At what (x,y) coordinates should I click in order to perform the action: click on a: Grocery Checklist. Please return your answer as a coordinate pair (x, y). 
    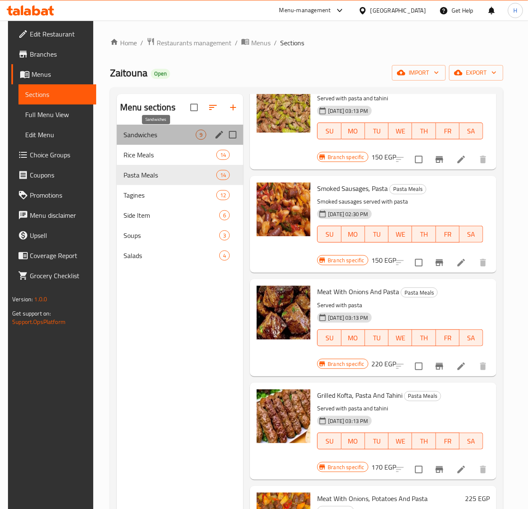
    Looking at the image, I should click on (54, 276).